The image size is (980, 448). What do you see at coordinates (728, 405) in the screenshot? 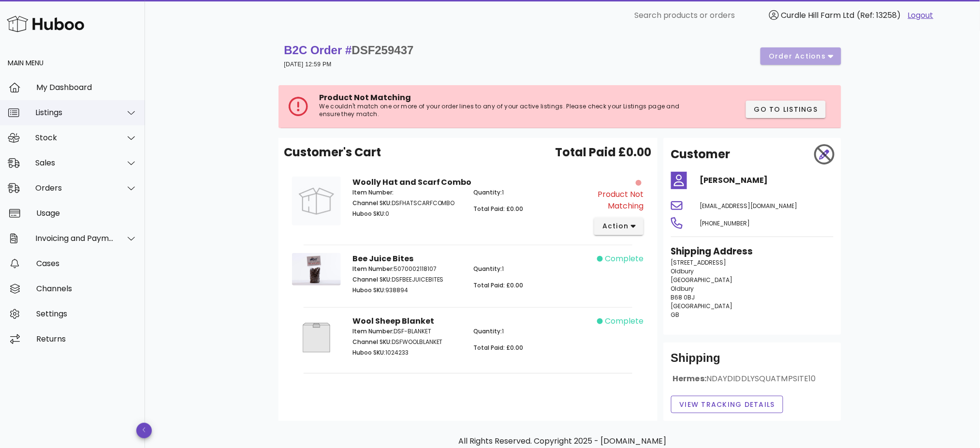
I see `button: View Tracking details` at bounding box center [728, 405].